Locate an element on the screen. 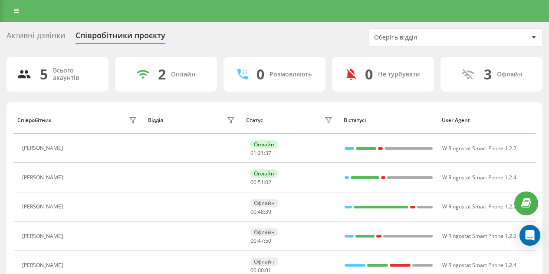 The height and width of the screenshot is (274, 549). div: User Agent is located at coordinates (486, 120).